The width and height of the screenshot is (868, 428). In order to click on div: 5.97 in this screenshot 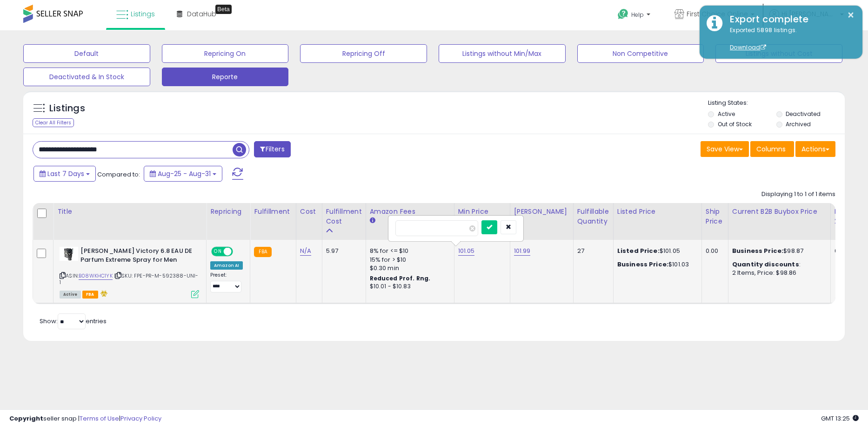, I will do `click(343, 251)`.